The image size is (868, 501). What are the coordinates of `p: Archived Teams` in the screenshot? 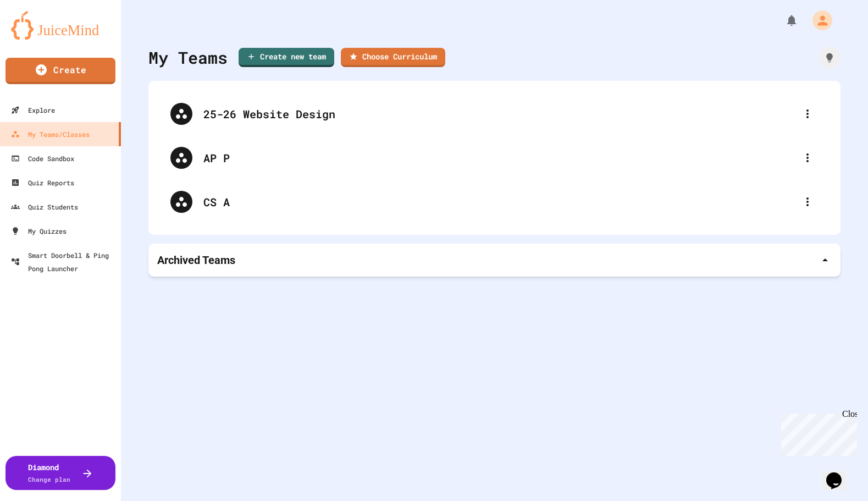 It's located at (196, 260).